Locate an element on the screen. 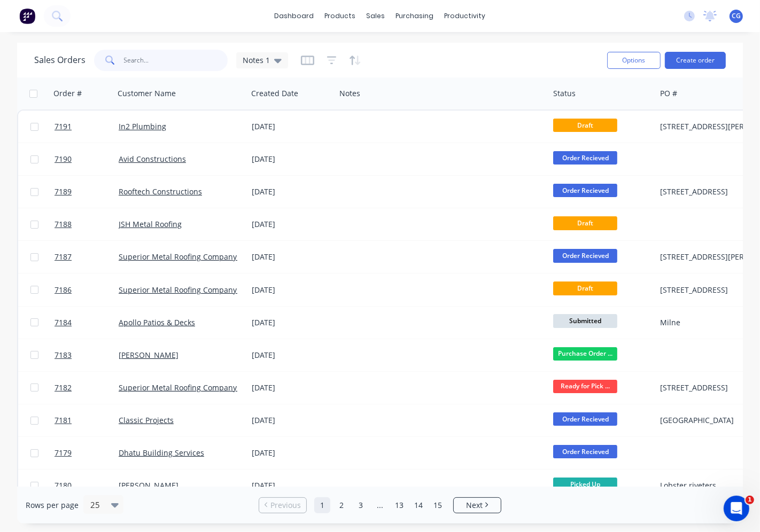 The height and width of the screenshot is (532, 760). button: Create order is located at coordinates (695, 61).